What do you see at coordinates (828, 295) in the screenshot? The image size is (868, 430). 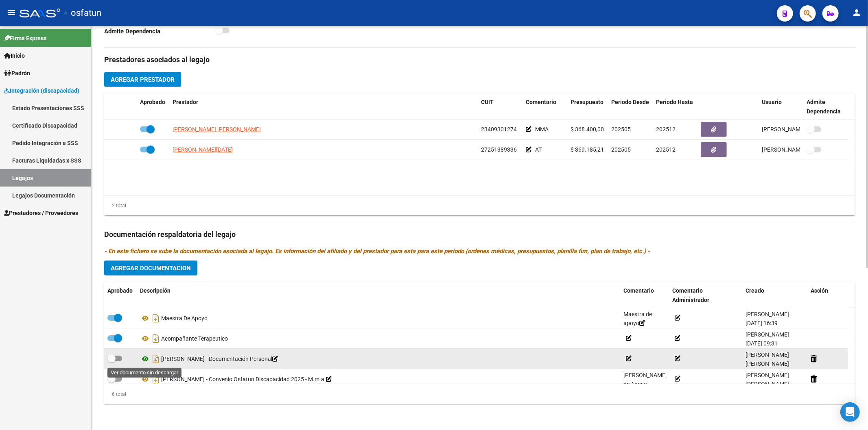 I see `datatable-header-cell: Acción` at bounding box center [828, 295].